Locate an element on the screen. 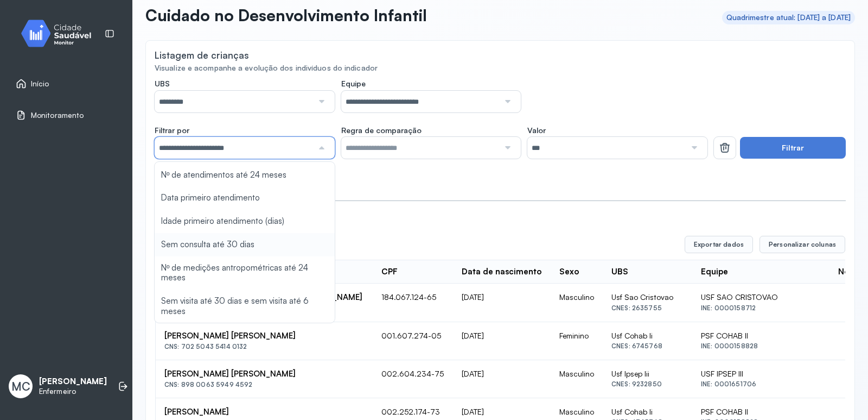 This screenshot has height=420, width=868. button: Personalizar colunas is located at coordinates (803, 244).